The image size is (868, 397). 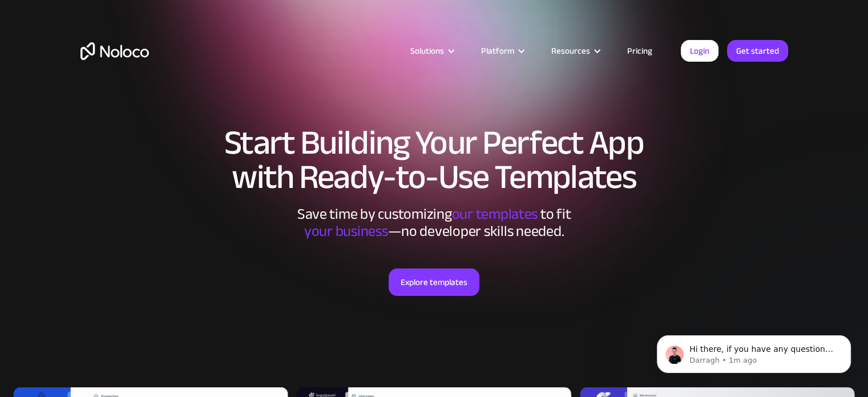 I want to click on img: Profile image for Darragh, so click(x=35, y=43).